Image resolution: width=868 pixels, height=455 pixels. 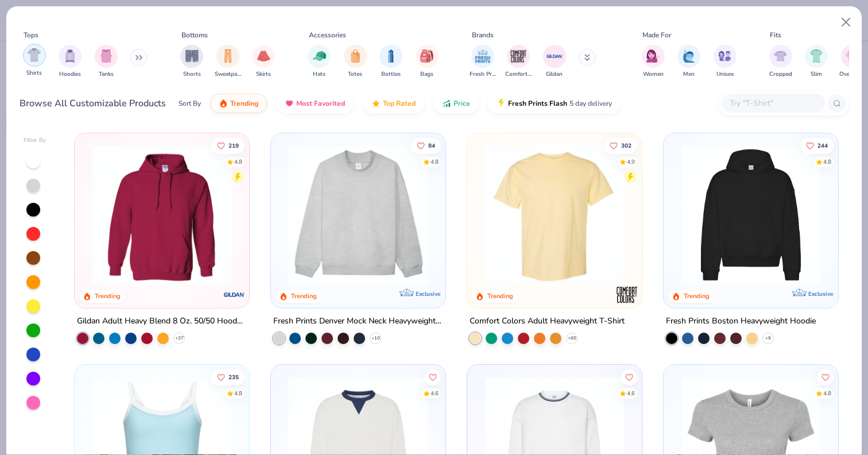 What do you see at coordinates (724, 56) in the screenshot?
I see `img: Unisex Image` at bounding box center [724, 56].